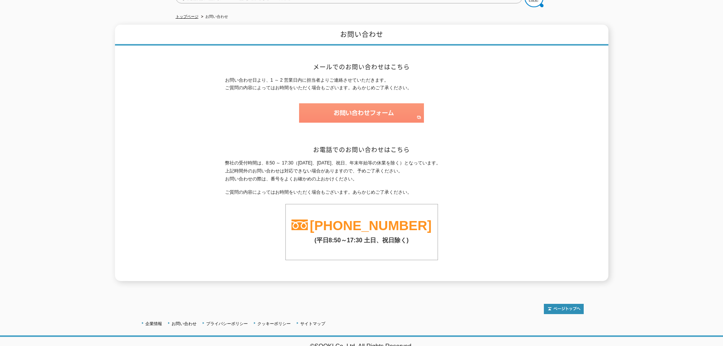 The height and width of the screenshot is (346, 723). What do you see at coordinates (227, 323) in the screenshot?
I see `a: プライバシーポリシー` at bounding box center [227, 323].